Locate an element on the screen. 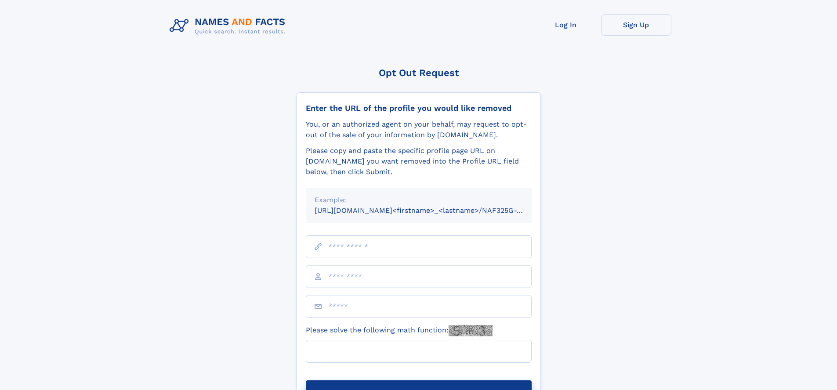 The height and width of the screenshot is (390, 837). img: Logo Names and Facts is located at coordinates (229, 26).